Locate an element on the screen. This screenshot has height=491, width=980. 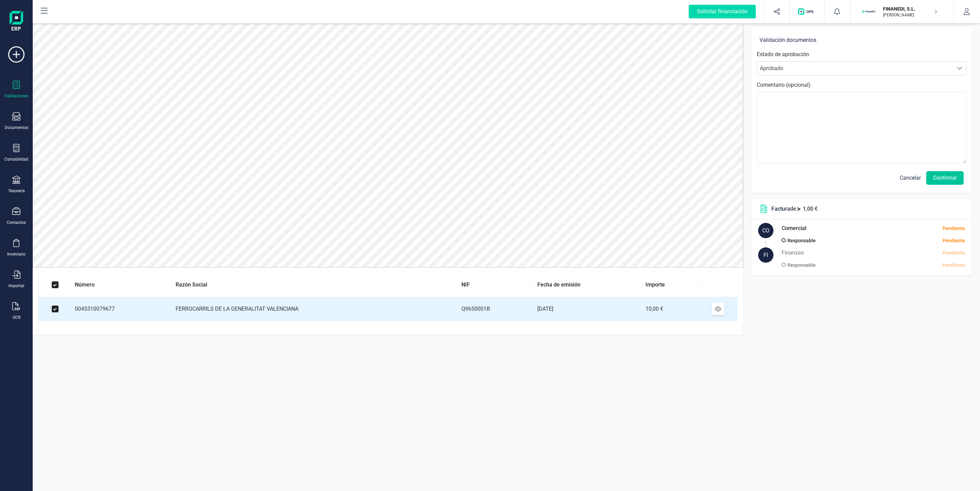
th: NIF is located at coordinates (496, 285).